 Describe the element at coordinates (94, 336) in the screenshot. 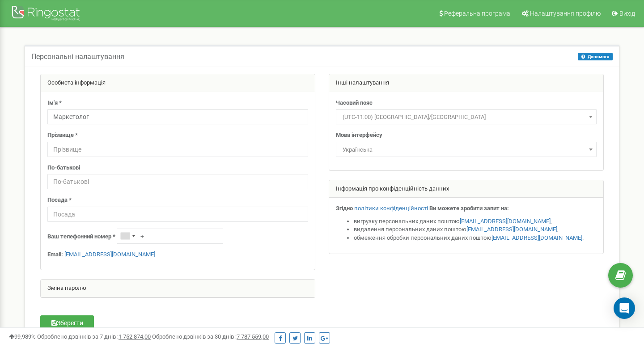

I see `span: Оброблено дзвінків за 7 днів :` at that location.